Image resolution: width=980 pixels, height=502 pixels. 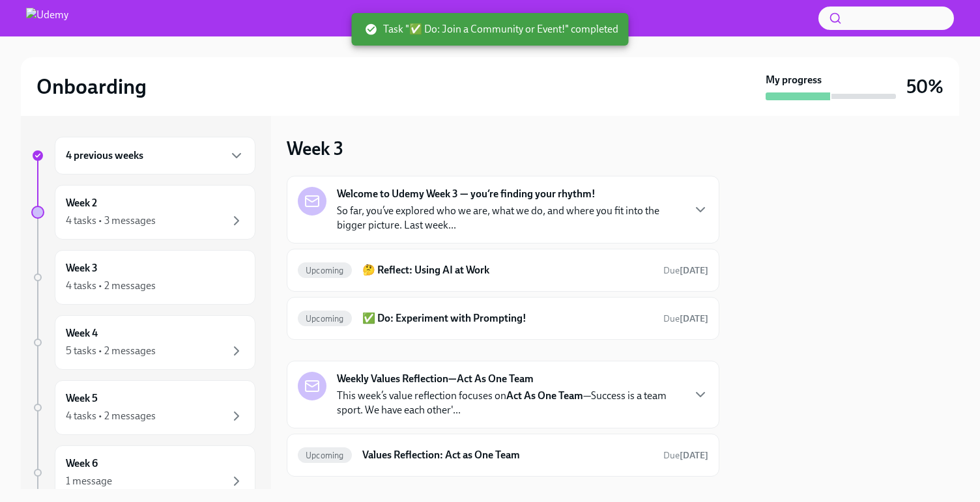 I want to click on h6: Week 2, so click(x=82, y=203).